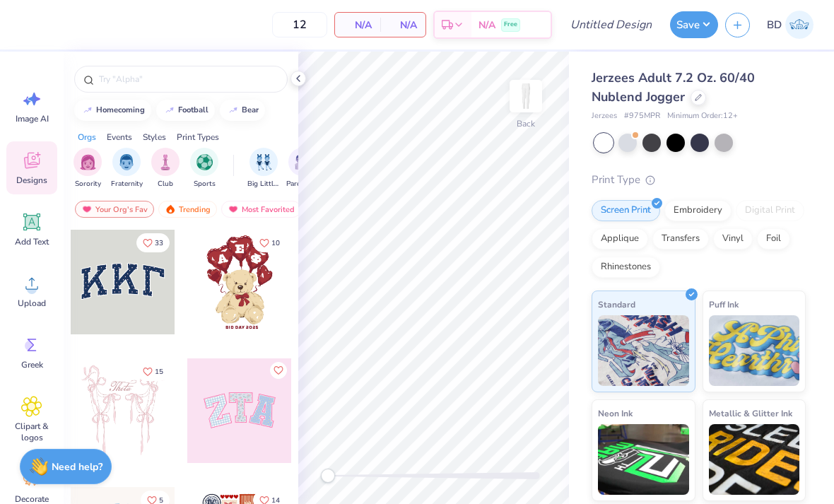 The height and width of the screenshot is (504, 834). Describe the element at coordinates (615, 412) in the screenshot. I see `span: Neon Ink` at that location.